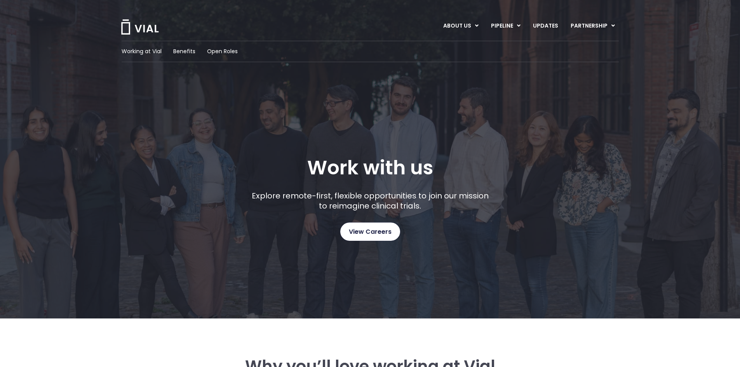 The height and width of the screenshot is (367, 740). What do you see at coordinates (222, 51) in the screenshot?
I see `a: Open Roles` at bounding box center [222, 51].